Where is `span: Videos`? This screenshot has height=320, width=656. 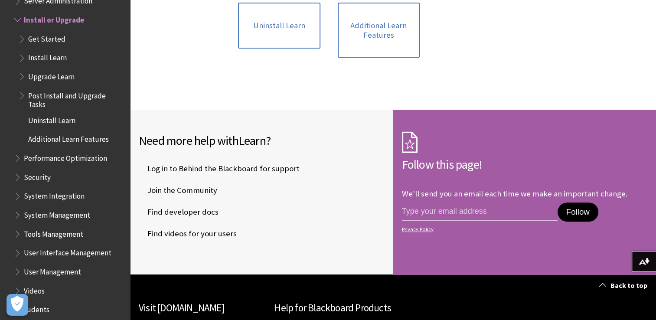 span: Videos is located at coordinates (34, 289).